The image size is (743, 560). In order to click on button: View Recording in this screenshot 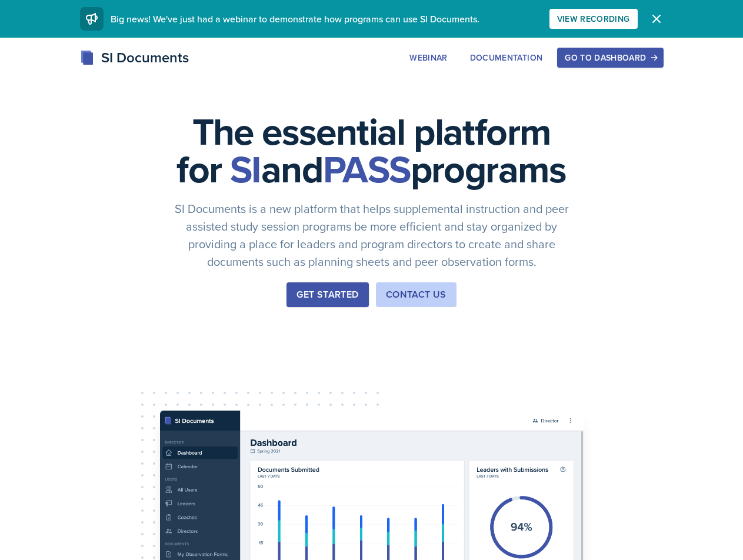, I will do `click(593, 19)`.